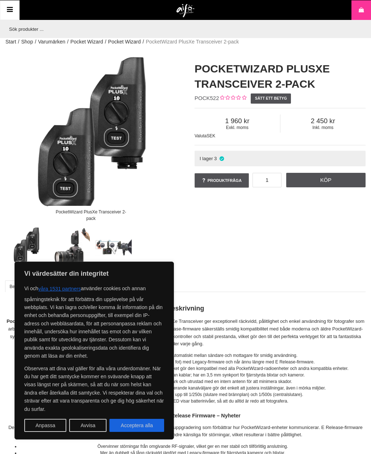 The image size is (371, 454). Describe the element at coordinates (51, 42) in the screenshot. I see `a: Varumärken` at that location.